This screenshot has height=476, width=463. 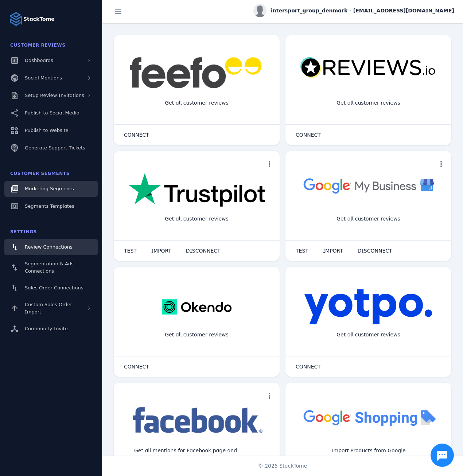 What do you see at coordinates (48, 247) in the screenshot?
I see `span: Review Connections` at bounding box center [48, 247].